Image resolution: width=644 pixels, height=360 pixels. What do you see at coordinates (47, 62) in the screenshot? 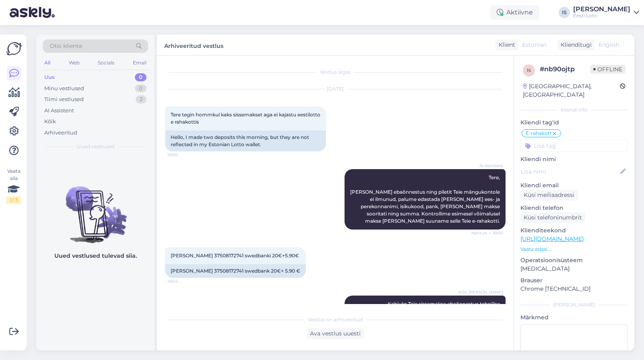
I see `div: All` at bounding box center [47, 62].